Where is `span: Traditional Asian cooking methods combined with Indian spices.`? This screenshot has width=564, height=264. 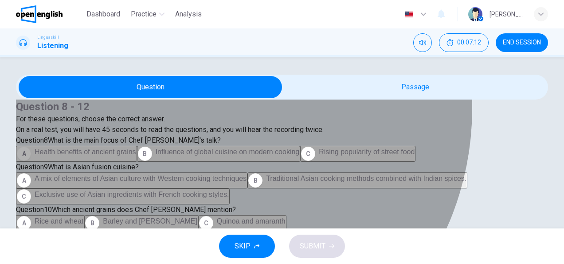 span: Traditional Asian cooking methods combined with Indian spices. is located at coordinates (366, 178).